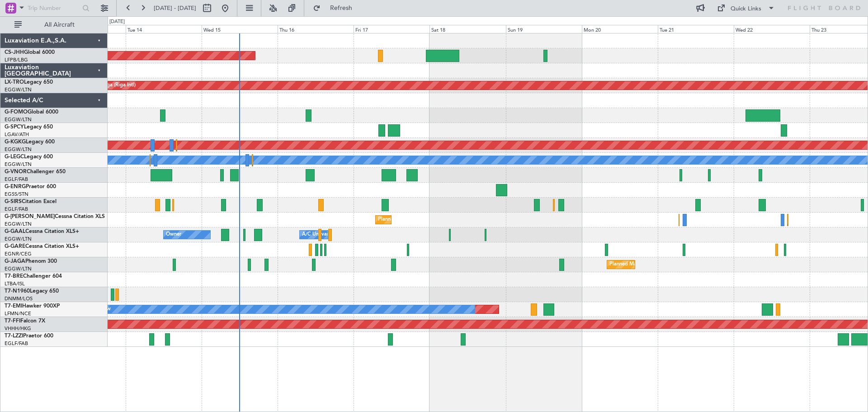  Describe the element at coordinates (620, 29) in the screenshot. I see `div: Mon 20` at that location.